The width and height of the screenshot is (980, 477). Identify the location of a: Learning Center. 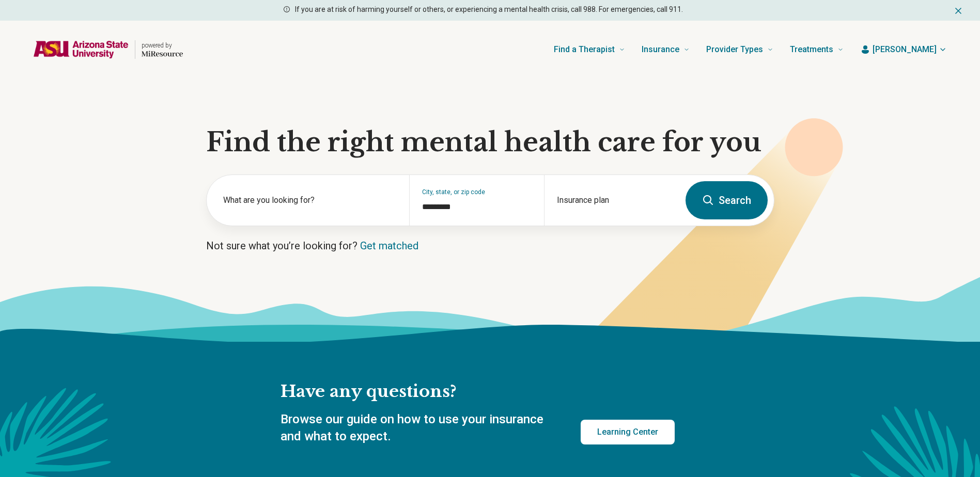
(628, 432).